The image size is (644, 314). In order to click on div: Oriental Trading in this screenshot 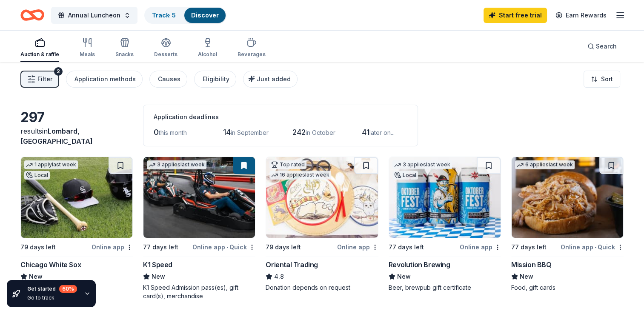, I will do `click(292, 265)`.